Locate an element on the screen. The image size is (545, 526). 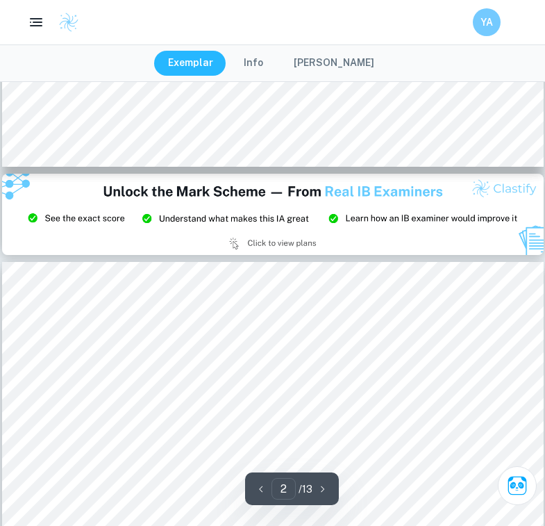
button: YA is located at coordinates (487, 22).